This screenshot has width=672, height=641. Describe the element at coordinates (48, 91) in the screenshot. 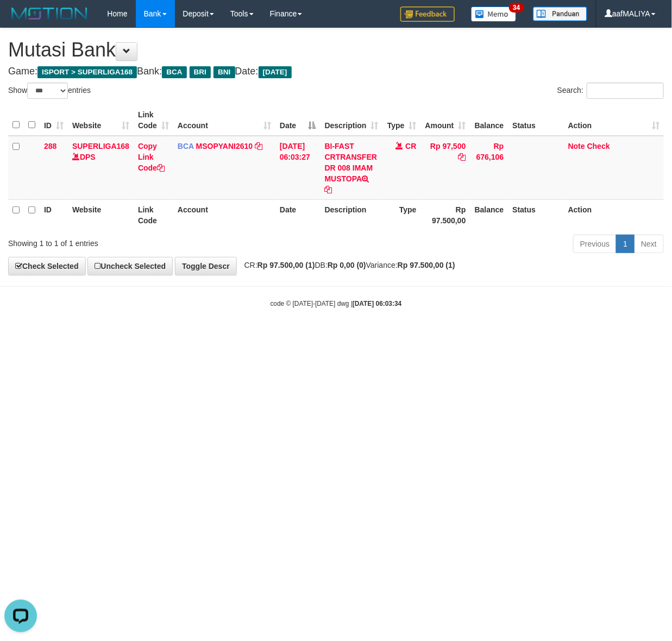

I see `select: Showentries` at that location.